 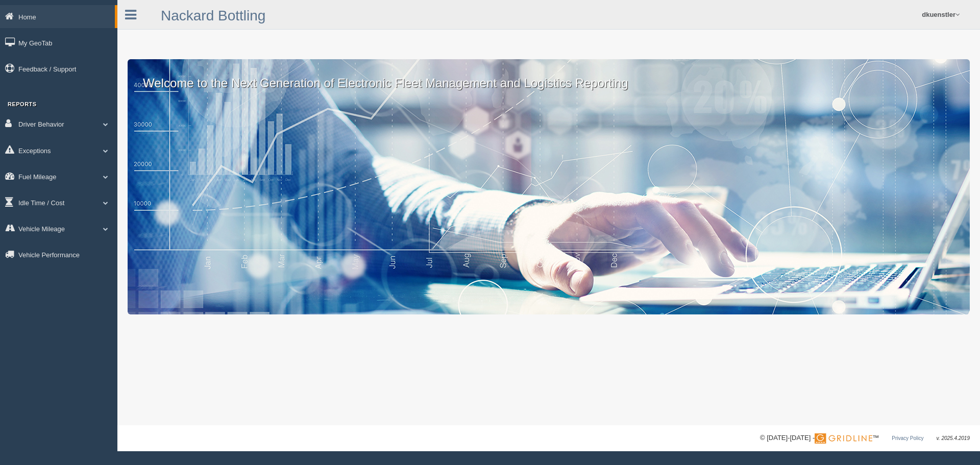 What do you see at coordinates (843, 438) in the screenshot?
I see `img: Gridline` at bounding box center [843, 438].